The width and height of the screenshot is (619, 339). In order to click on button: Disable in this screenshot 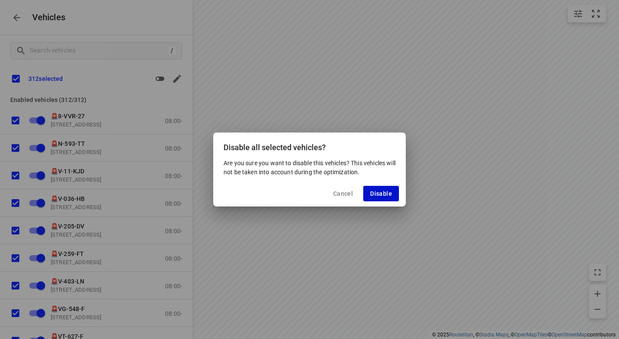, I will do `click(381, 193)`.